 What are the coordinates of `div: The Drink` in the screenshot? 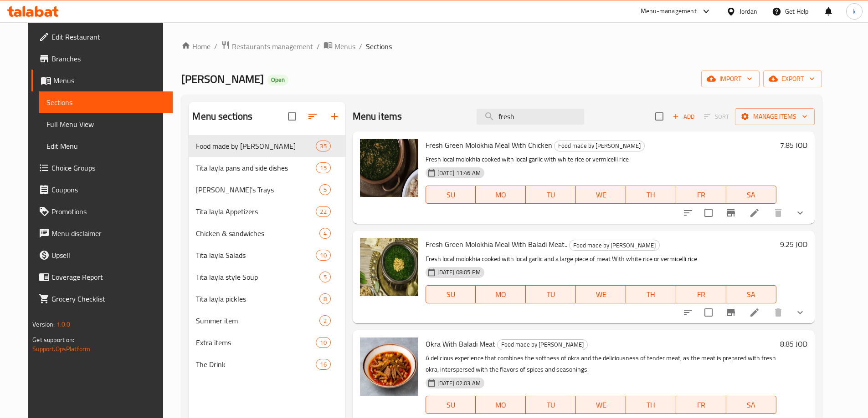 It's located at (256, 364).